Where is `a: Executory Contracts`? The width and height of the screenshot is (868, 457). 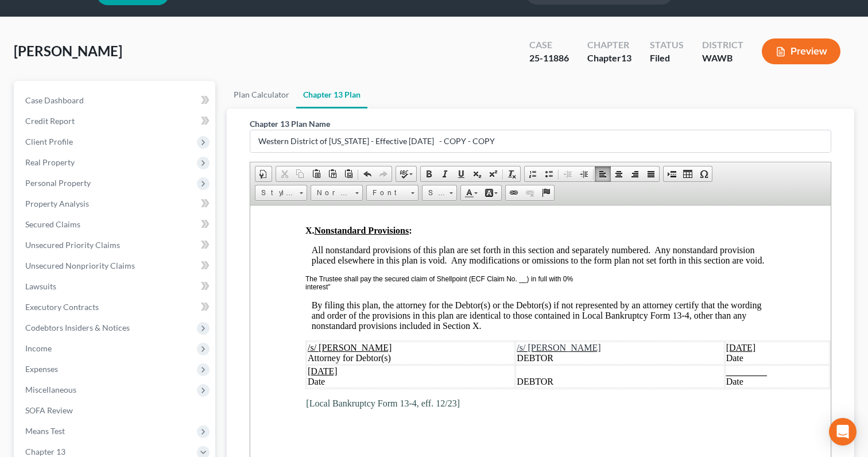 a: Executory Contracts is located at coordinates (116, 307).